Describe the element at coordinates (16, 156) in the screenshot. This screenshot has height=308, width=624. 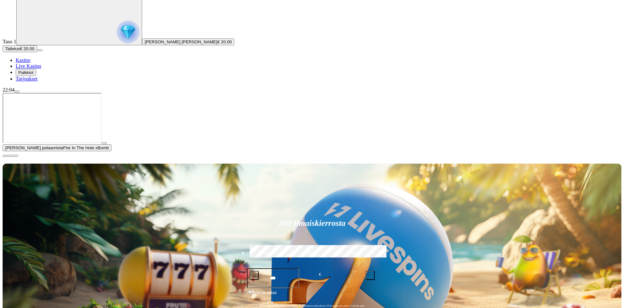
I see `button: fullscreen icon` at that location.